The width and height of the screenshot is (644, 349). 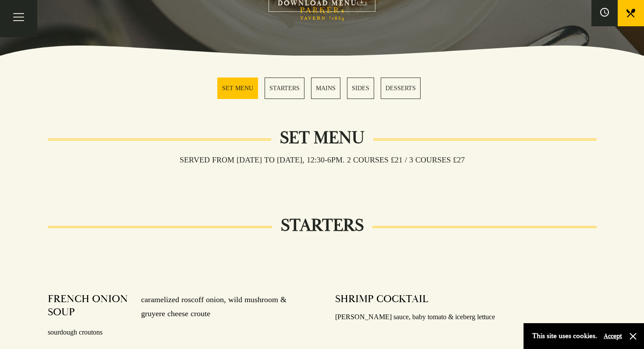 I want to click on p: sourdough croutons, so click(x=179, y=332).